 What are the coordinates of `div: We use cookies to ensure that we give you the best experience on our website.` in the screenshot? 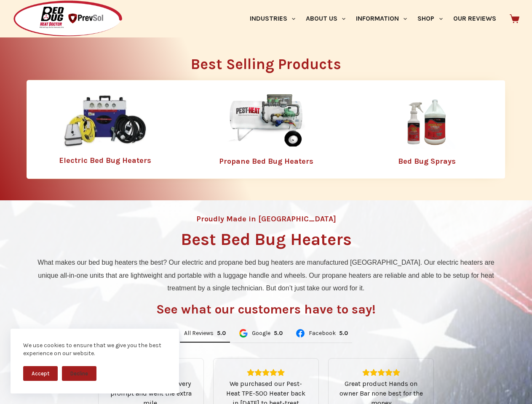 It's located at (95, 349).